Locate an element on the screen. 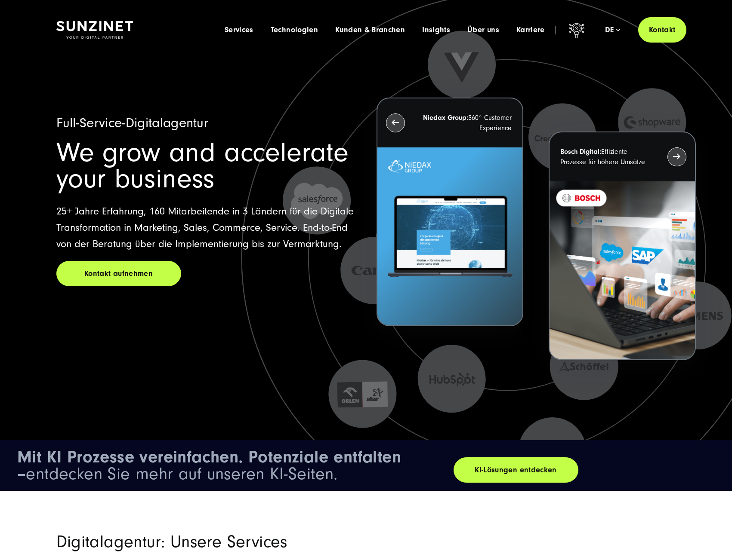 The image size is (732, 560). img: Letztes Projekt von Niedax. Ein Laptop auf dem die Niedax Website geöffnet ist, auf blauem Hinter... is located at coordinates (450, 236).